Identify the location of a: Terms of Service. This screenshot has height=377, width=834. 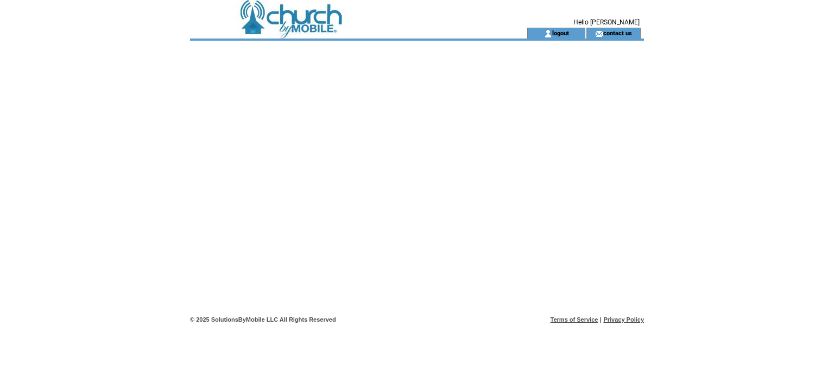
(574, 320).